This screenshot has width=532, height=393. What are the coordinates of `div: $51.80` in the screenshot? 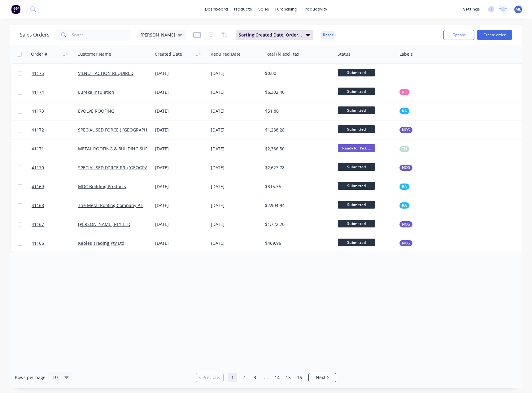 It's located at (297, 111).